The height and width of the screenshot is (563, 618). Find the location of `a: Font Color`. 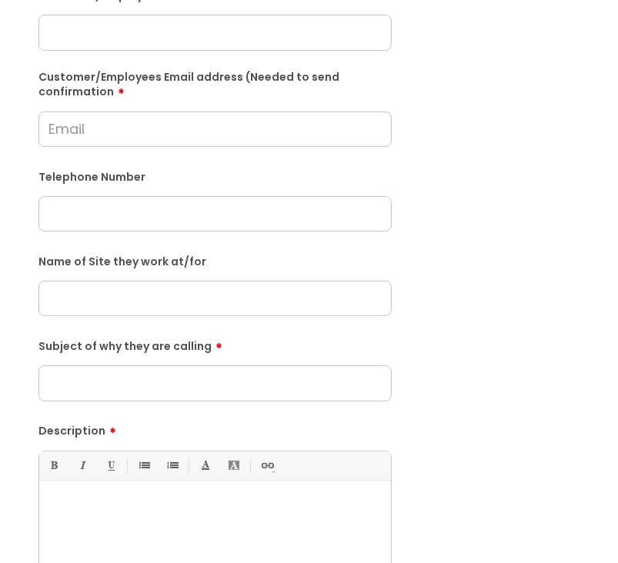

a: Font Color is located at coordinates (205, 466).